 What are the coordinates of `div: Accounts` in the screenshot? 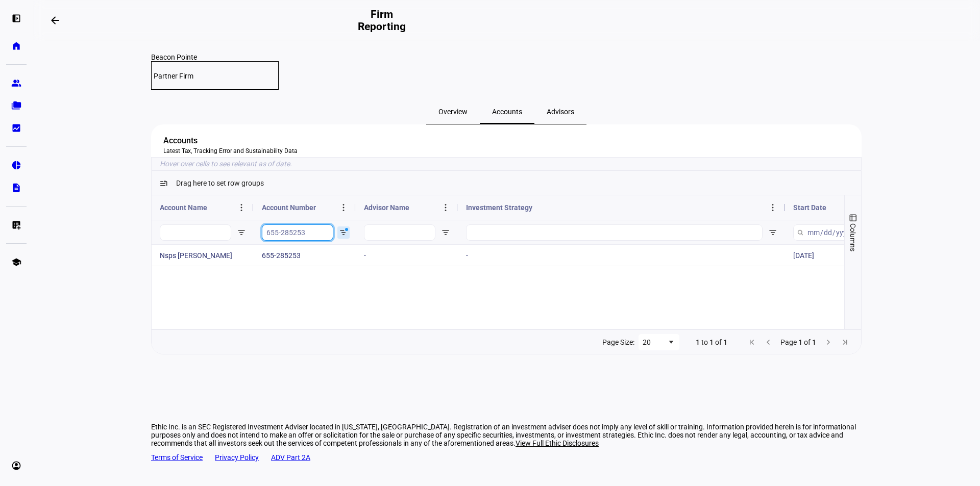 It's located at (506, 141).